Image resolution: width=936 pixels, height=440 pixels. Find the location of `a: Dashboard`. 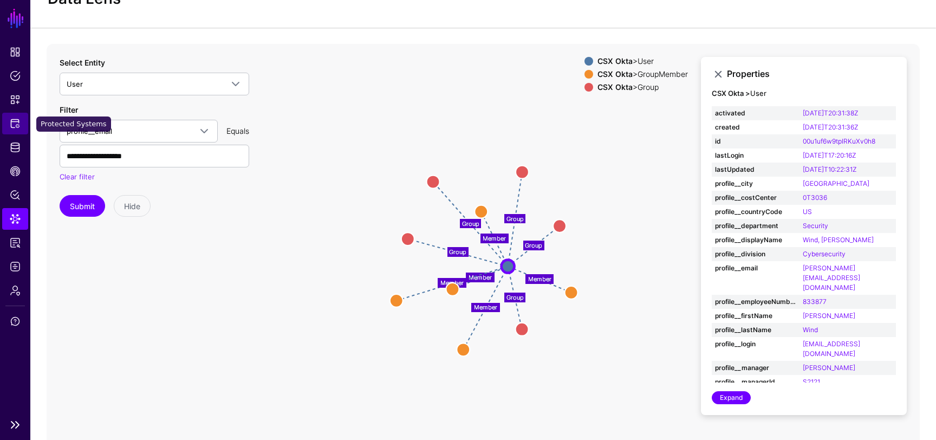

a: Dashboard is located at coordinates (15, 52).